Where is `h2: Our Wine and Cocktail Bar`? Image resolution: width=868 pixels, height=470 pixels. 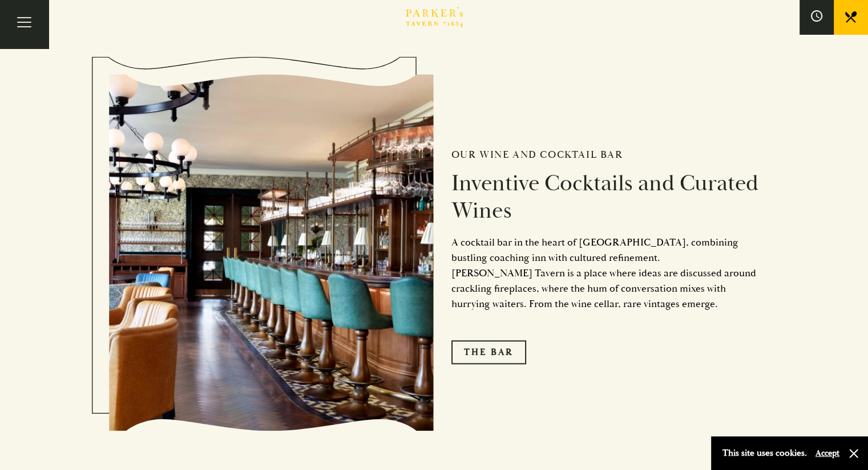 h2: Our Wine and Cocktail Bar is located at coordinates (605, 155).